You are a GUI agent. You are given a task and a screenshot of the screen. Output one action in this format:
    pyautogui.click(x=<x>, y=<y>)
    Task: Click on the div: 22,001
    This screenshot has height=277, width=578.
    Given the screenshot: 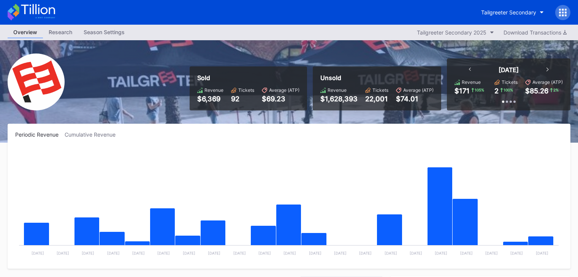 What is the action you would take?
    pyautogui.click(x=377, y=99)
    